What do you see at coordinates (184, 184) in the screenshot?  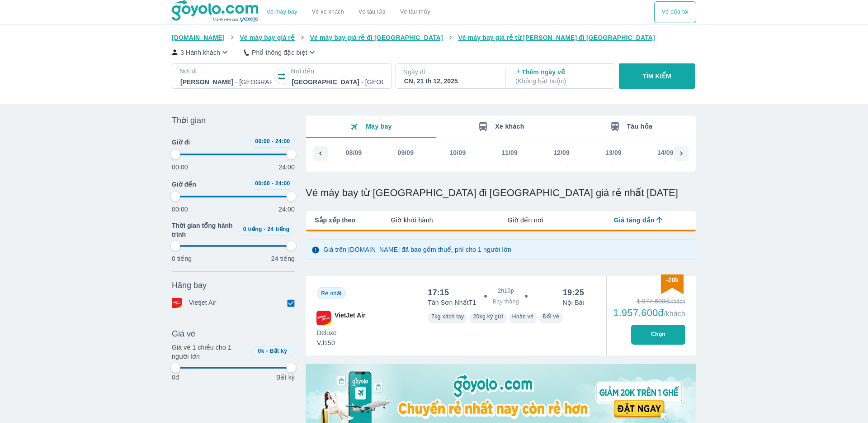 I see `span: Giờ đến` at bounding box center [184, 184].